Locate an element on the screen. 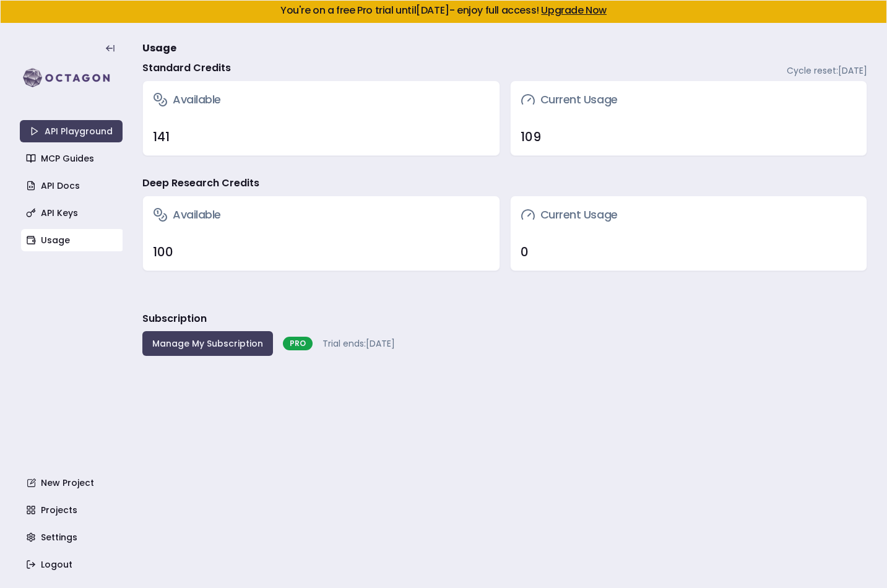  a: API Playground is located at coordinates (71, 131).